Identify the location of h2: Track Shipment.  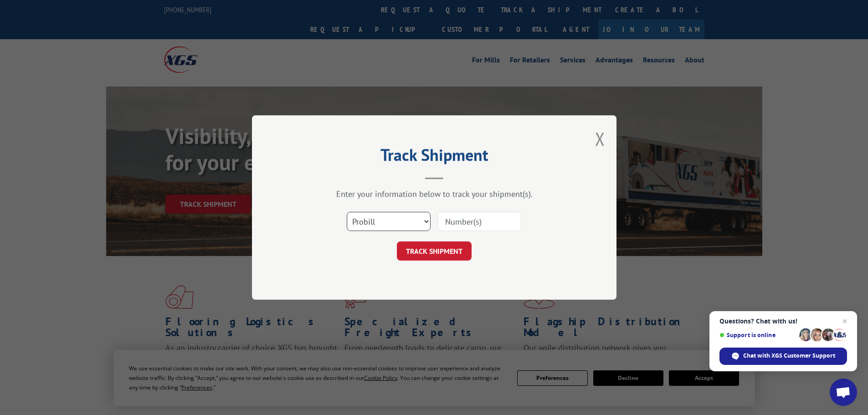
(434, 157).